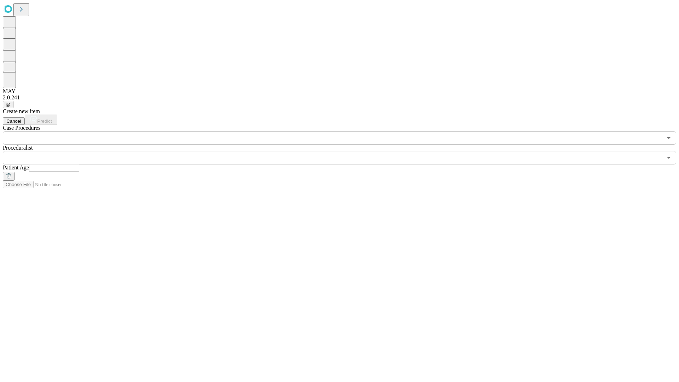 The height and width of the screenshot is (382, 679). Describe the element at coordinates (22, 128) in the screenshot. I see `span: Scheduled Procedure` at that location.